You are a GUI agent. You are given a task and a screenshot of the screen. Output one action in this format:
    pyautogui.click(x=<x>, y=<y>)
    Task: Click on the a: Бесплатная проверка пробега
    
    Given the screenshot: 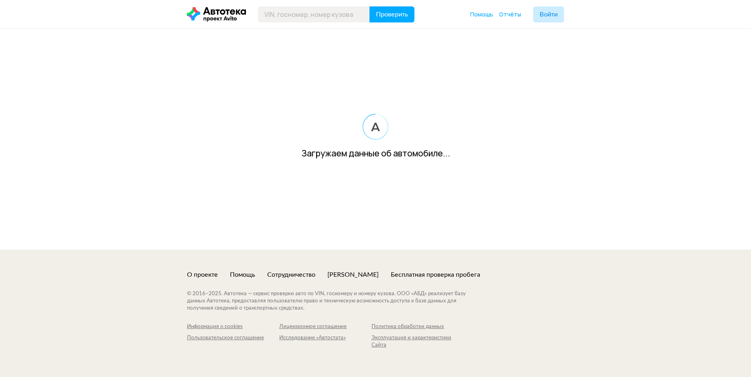 What is the action you would take?
    pyautogui.click(x=435, y=275)
    